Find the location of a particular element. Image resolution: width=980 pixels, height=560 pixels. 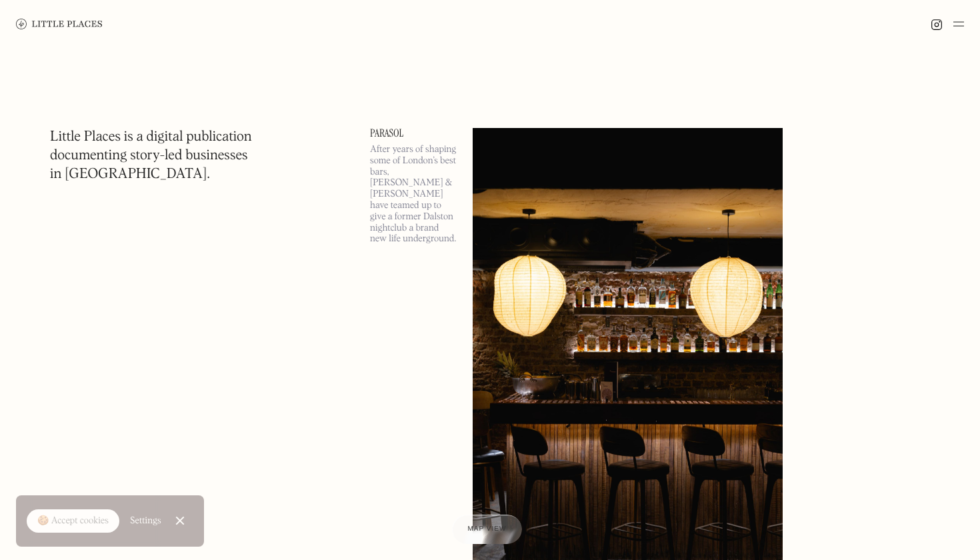

div: Settings is located at coordinates (146, 520).